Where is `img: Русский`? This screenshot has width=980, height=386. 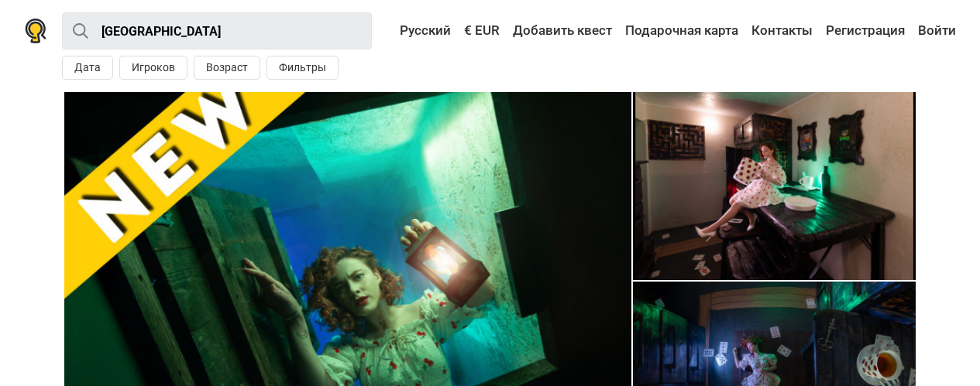 img: Русский is located at coordinates (394, 31).